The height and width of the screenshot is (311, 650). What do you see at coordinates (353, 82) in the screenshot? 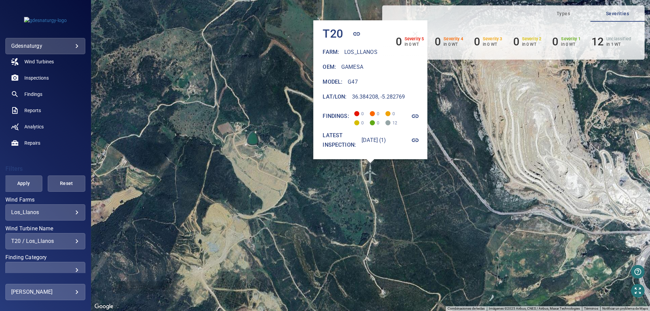
I see `h6: G47` at bounding box center [353, 82].